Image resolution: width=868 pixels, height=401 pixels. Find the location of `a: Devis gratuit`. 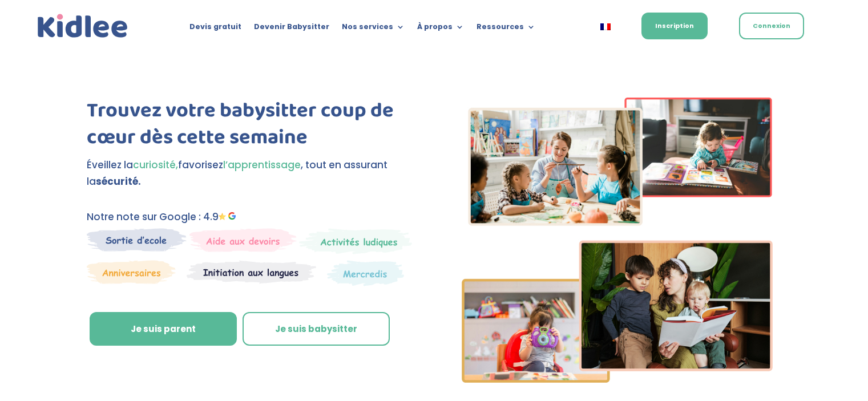

a: Devis gratuit is located at coordinates (215, 29).